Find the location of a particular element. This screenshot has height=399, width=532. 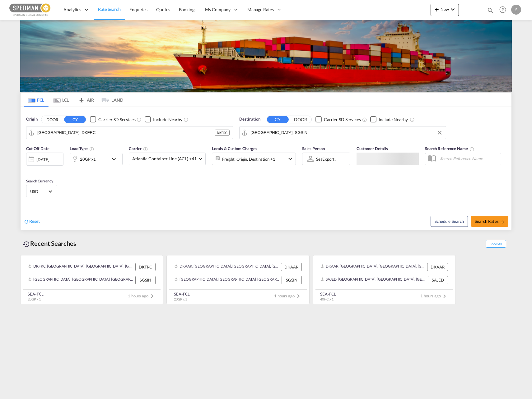

span: Quotes is located at coordinates (163, 10).